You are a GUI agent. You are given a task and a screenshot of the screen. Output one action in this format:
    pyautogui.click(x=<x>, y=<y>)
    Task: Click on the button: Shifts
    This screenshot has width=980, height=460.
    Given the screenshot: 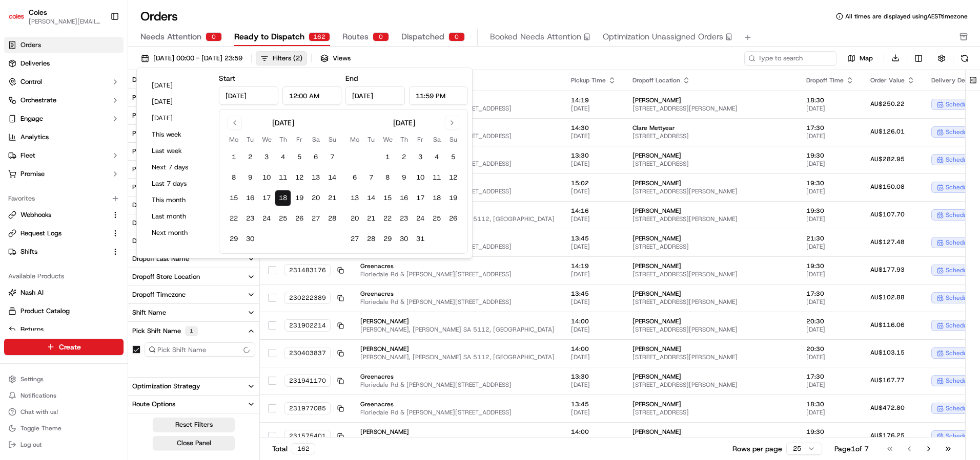 What is the action you would take?
    pyautogui.click(x=64, y=252)
    